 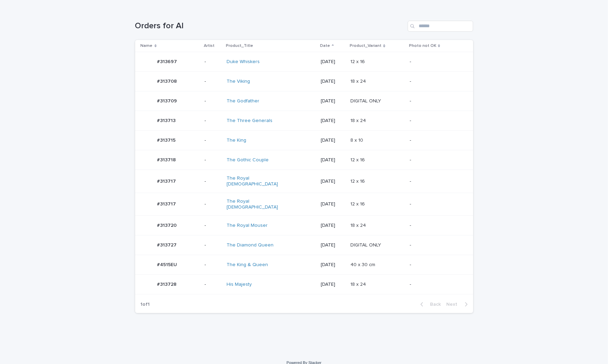 I want to click on p: Artist, so click(x=209, y=46).